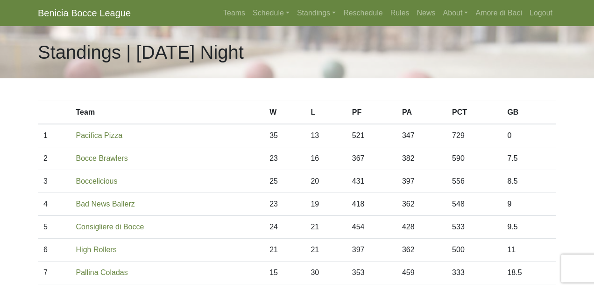  Describe the element at coordinates (529, 227) in the screenshot. I see `td: 9.5` at that location.